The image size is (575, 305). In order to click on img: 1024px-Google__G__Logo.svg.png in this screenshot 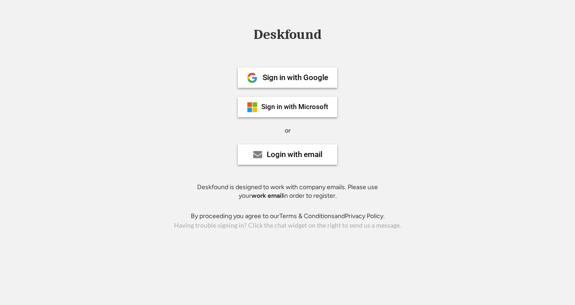, I will do `click(252, 78)`.